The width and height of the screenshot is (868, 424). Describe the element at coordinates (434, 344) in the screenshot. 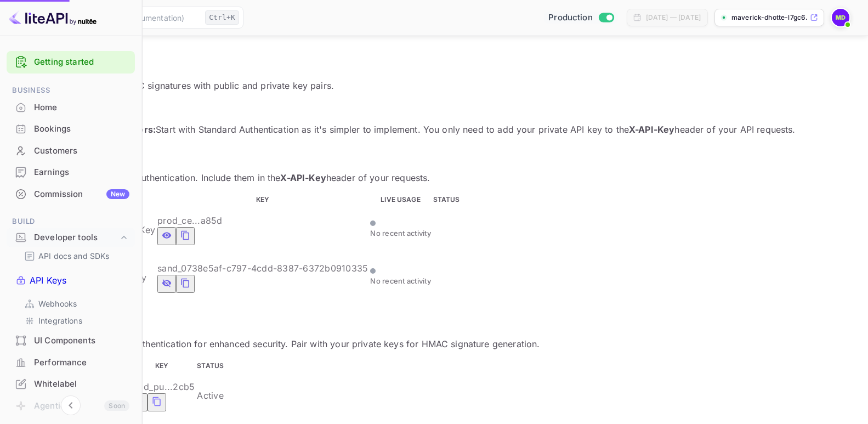

I see `p: Use these keys with Secure Authentication for enhanced security. Pair with your private keys for ...` at that location.